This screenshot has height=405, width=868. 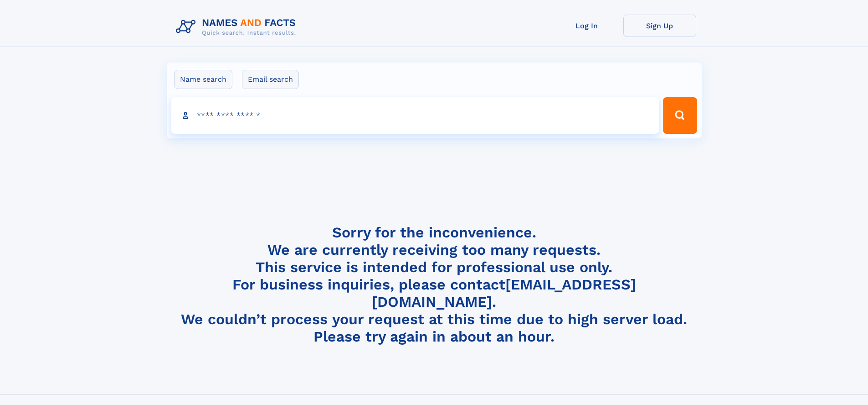 I want to click on button: Search Button, so click(x=680, y=116).